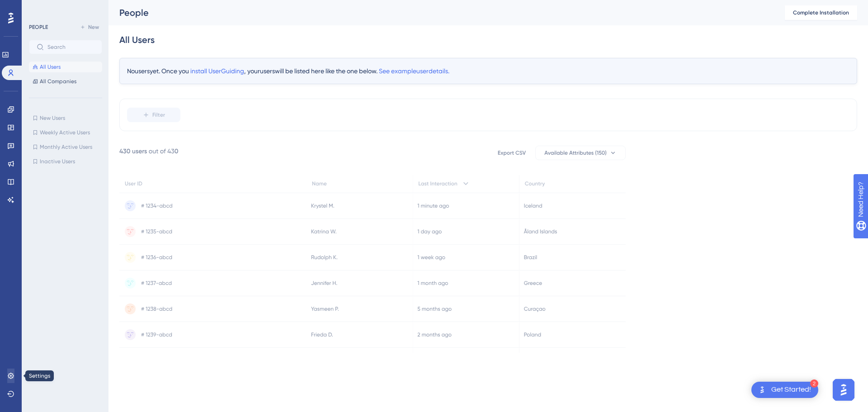  I want to click on span: Weekly Active Users, so click(65, 133).